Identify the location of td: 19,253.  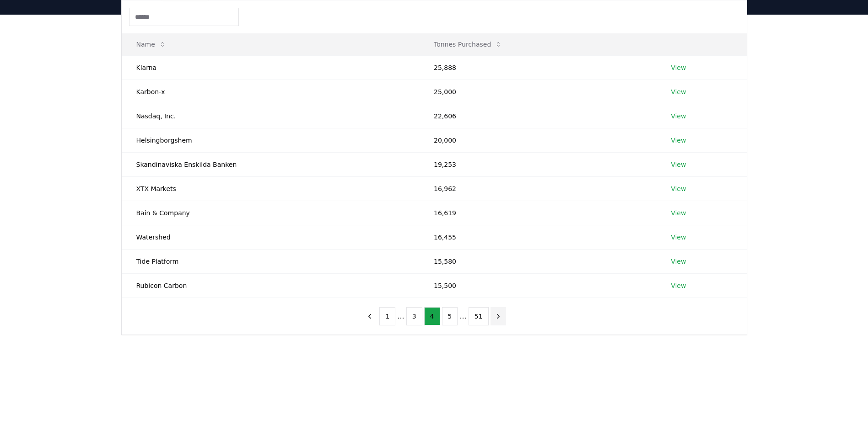
(537, 164).